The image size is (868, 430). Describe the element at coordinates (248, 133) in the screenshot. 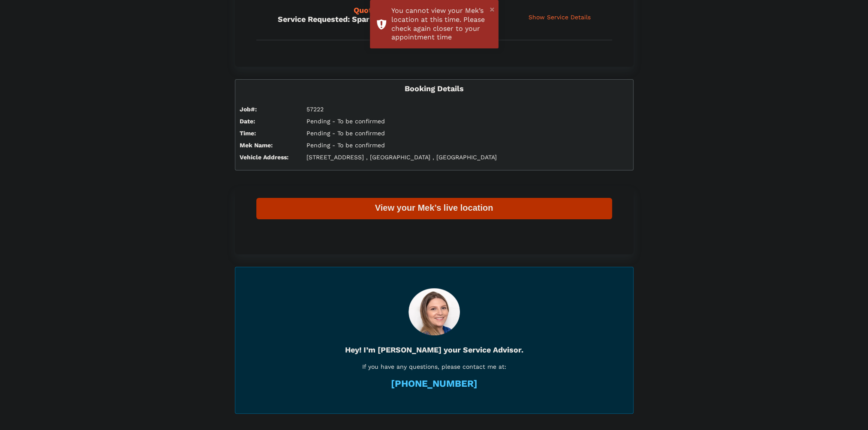

I see `strong: Time:` at that location.